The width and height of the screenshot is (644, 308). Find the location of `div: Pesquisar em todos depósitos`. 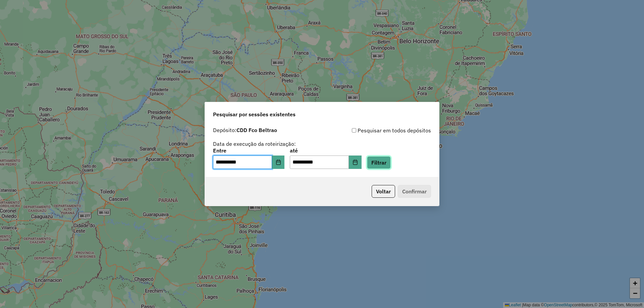

div: Pesquisar em todos depósitos is located at coordinates (376, 131).